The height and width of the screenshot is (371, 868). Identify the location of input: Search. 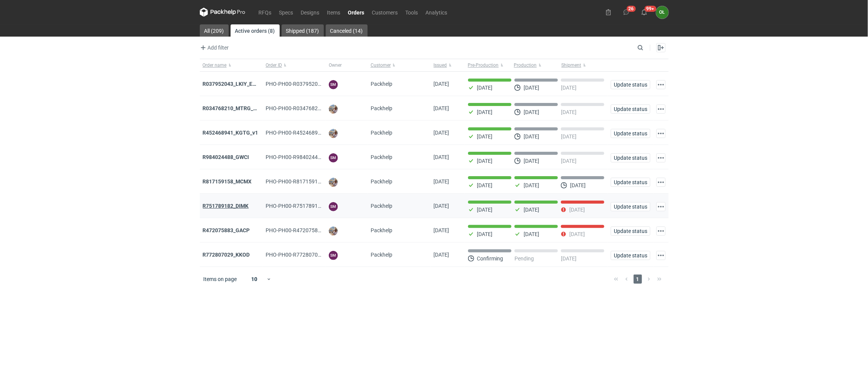
(648, 48).